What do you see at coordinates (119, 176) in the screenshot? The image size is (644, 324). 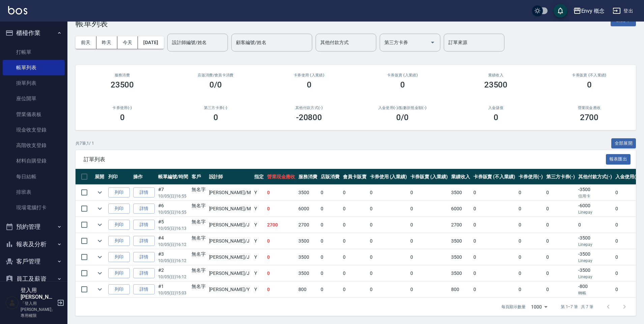 I see `th: 列印` at bounding box center [119, 176].